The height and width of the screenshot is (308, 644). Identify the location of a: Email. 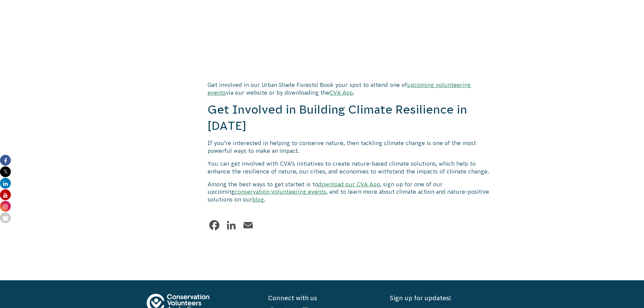
(248, 225).